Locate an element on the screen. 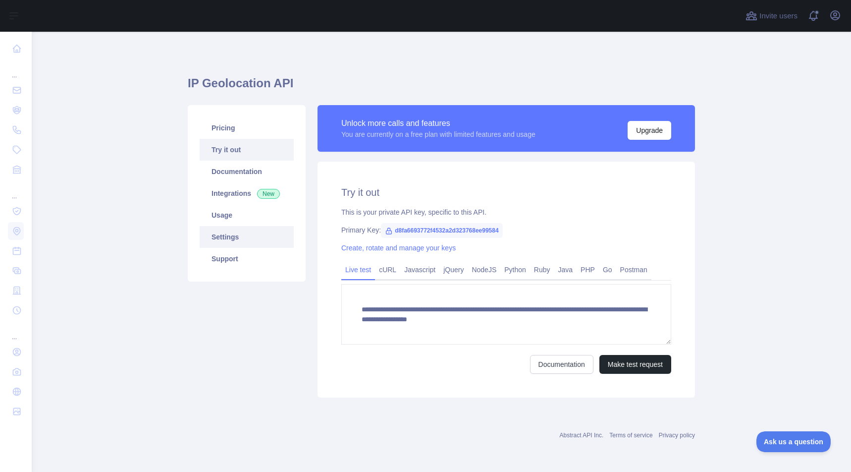 This screenshot has width=851, height=472. a: Abstract API Inc. is located at coordinates (582, 435).